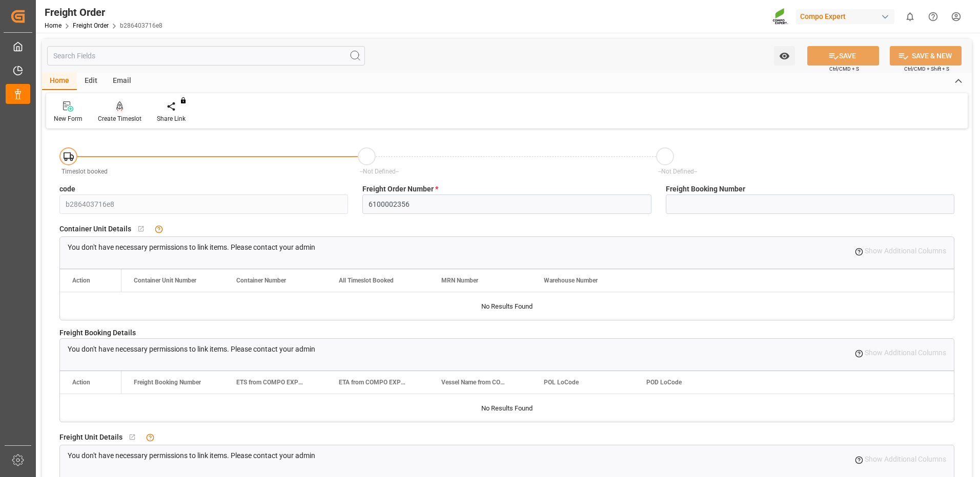 This screenshot has height=477, width=980. What do you see at coordinates (926, 56) in the screenshot?
I see `button: SAVE & NEW` at bounding box center [926, 56].